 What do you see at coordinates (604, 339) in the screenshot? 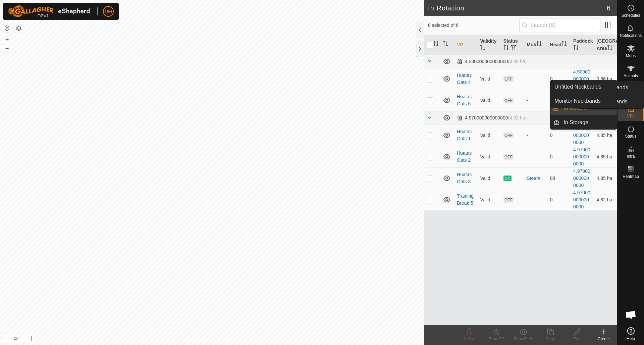
I see `div: Create` at bounding box center [604, 339].